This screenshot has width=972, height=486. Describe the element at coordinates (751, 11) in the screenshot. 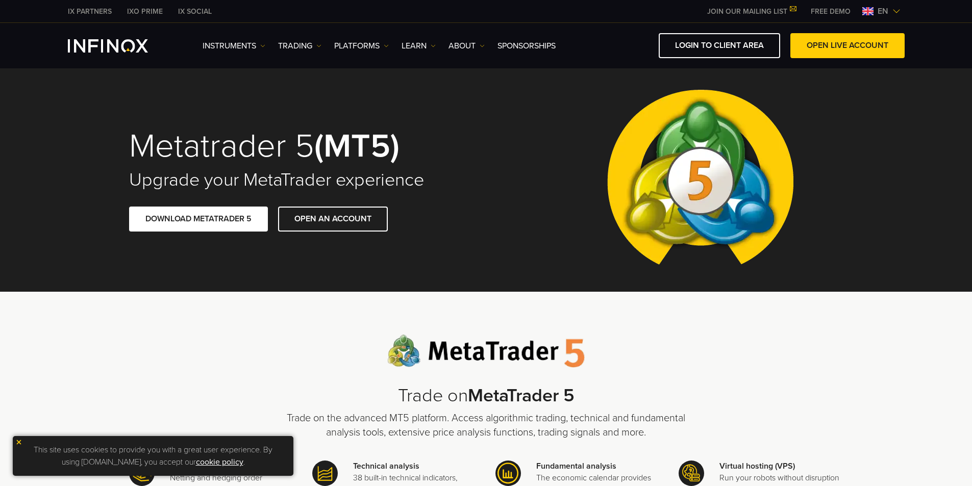

I see `a: JOIN OUR MAILING LIST` at that location.